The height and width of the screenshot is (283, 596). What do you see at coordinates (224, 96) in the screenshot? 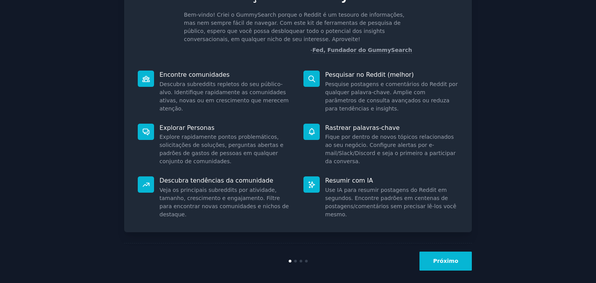
I see `font: Descubra subreddits repletos do seu público-alvo. Identifique rapidamente as comunidades ativas, ...` at bounding box center [224, 96].